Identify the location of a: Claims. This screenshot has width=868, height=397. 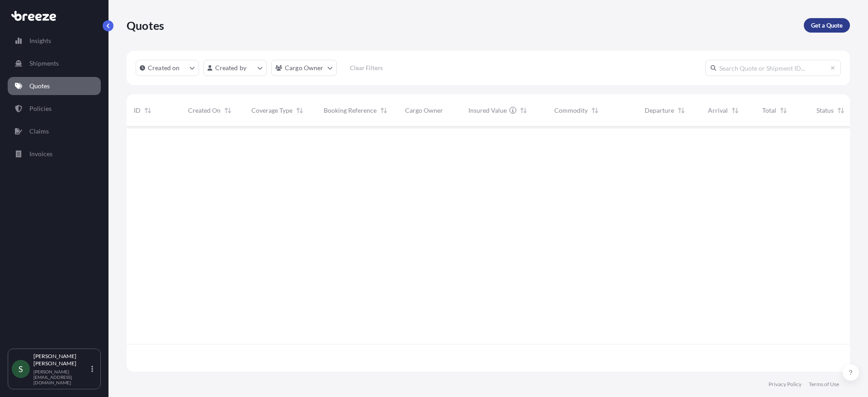
(54, 132).